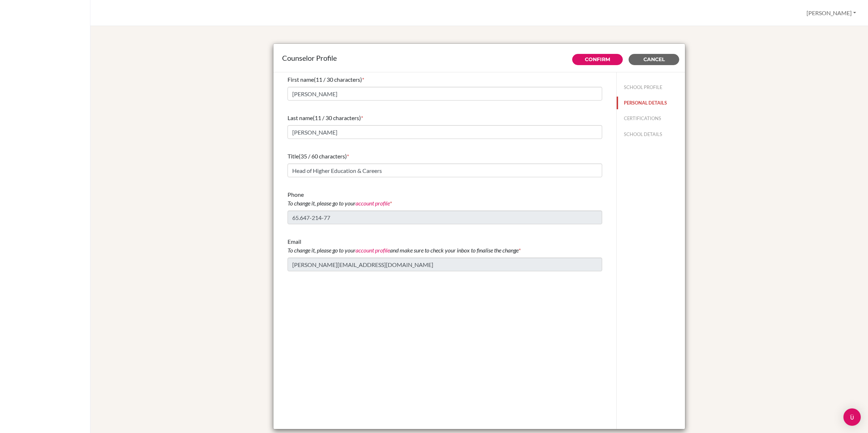  Describe the element at coordinates (479, 58) in the screenshot. I see `div: Counselor Profile` at that location.